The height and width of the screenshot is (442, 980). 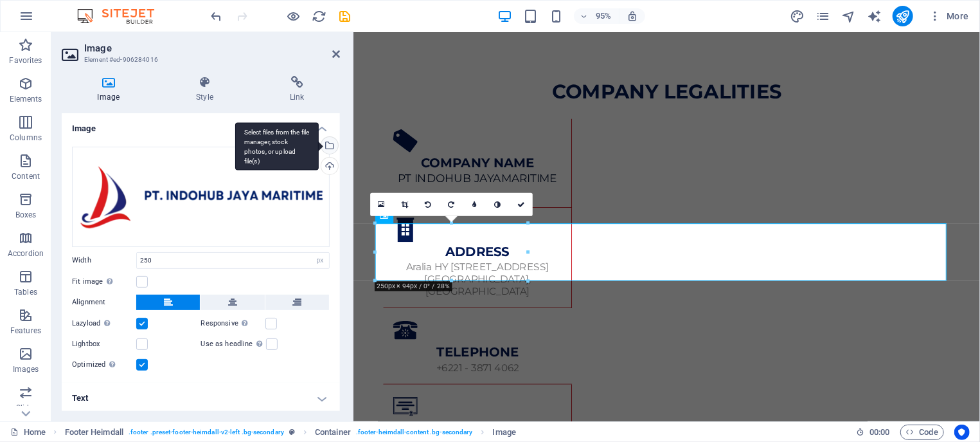 What do you see at coordinates (122, 16) in the screenshot?
I see `img: Editor Logo` at bounding box center [122, 16].